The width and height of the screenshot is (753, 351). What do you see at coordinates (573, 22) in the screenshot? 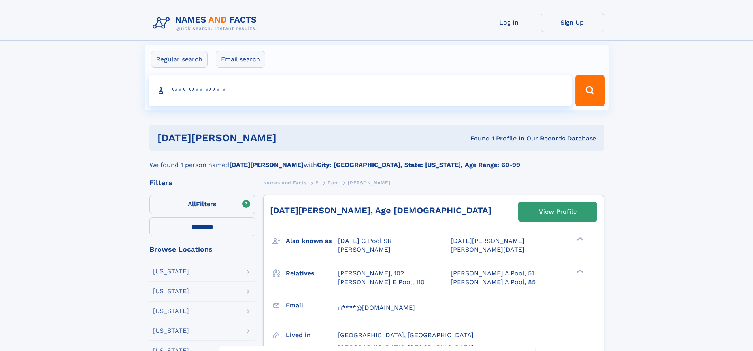
I see `a: Sign Up` at bounding box center [573, 22].